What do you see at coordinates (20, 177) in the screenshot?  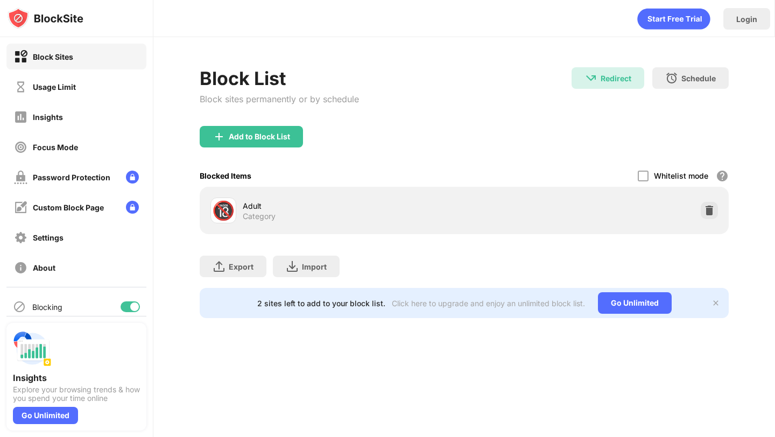 I see `img: password-protection-off.svg` at bounding box center [20, 177].